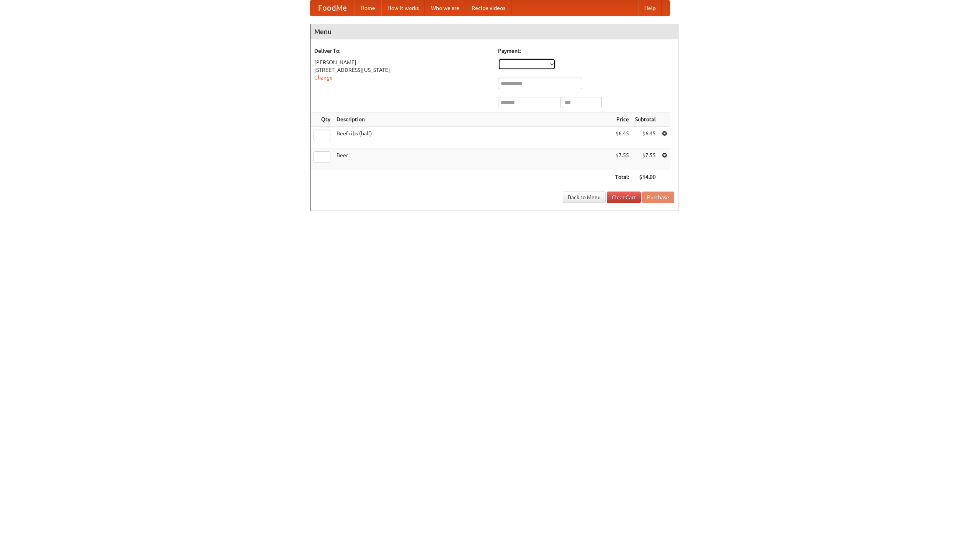  I want to click on a: Help, so click(650, 8).